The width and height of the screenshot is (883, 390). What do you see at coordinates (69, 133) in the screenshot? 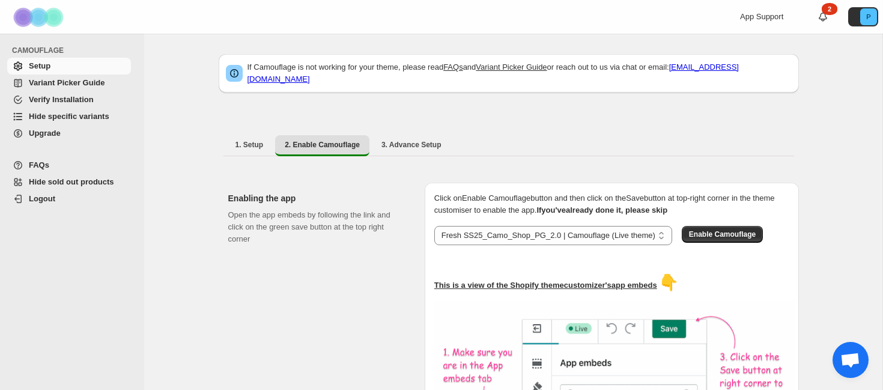
I see `a: Upgrade` at bounding box center [69, 133].